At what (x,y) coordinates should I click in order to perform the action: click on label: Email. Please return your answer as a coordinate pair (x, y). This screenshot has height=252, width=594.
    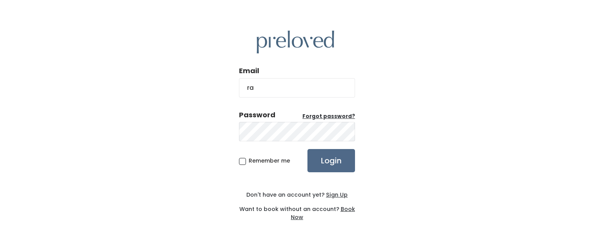
    Looking at the image, I should click on (249, 71).